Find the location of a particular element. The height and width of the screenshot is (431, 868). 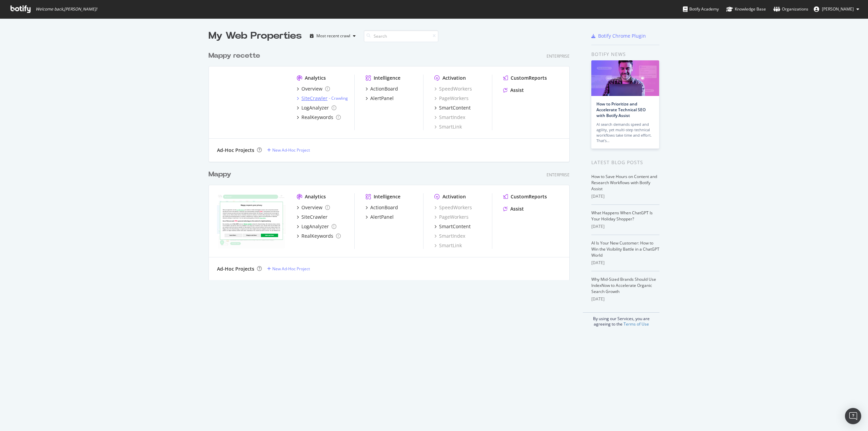

div: Botify Chrome Plugin is located at coordinates (622, 36).